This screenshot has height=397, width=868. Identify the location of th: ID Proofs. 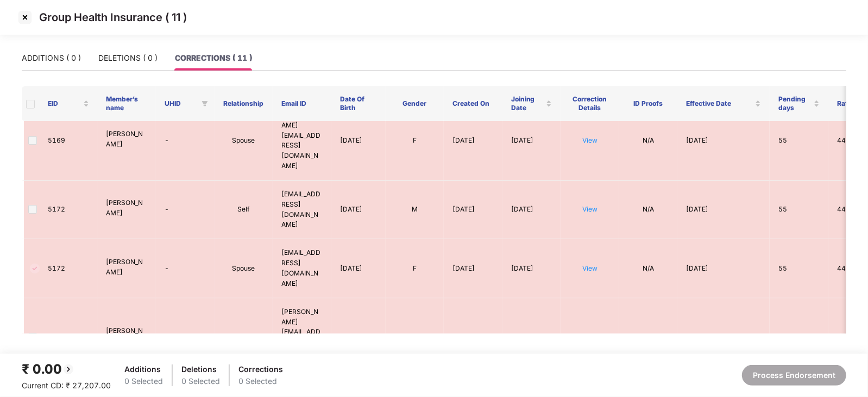
(649, 103).